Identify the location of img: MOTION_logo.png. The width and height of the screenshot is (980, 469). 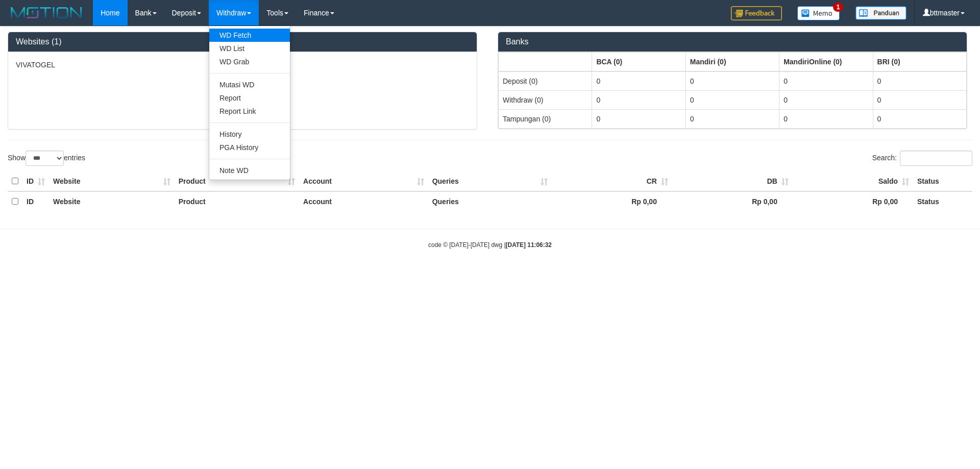
(46, 13).